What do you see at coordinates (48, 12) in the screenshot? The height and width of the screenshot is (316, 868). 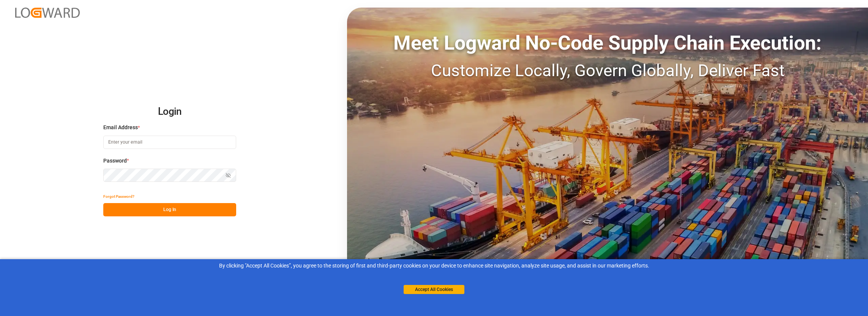 I see `img: Logward_new_orange.png` at bounding box center [48, 12].